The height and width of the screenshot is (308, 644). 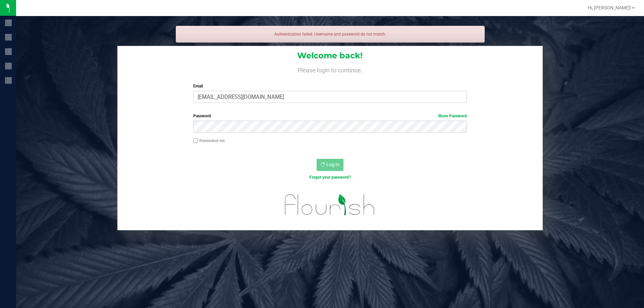 I want to click on img: flourish_logo.svg, so click(x=329, y=205).